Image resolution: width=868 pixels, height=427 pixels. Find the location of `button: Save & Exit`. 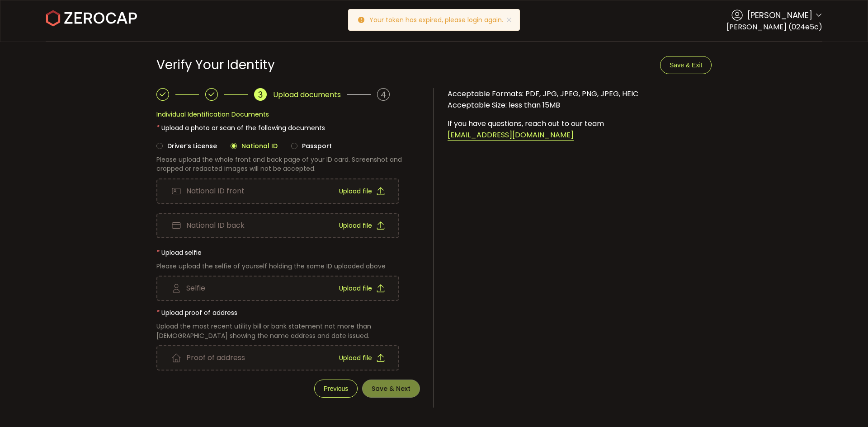

button: Save & Exit is located at coordinates (686, 65).